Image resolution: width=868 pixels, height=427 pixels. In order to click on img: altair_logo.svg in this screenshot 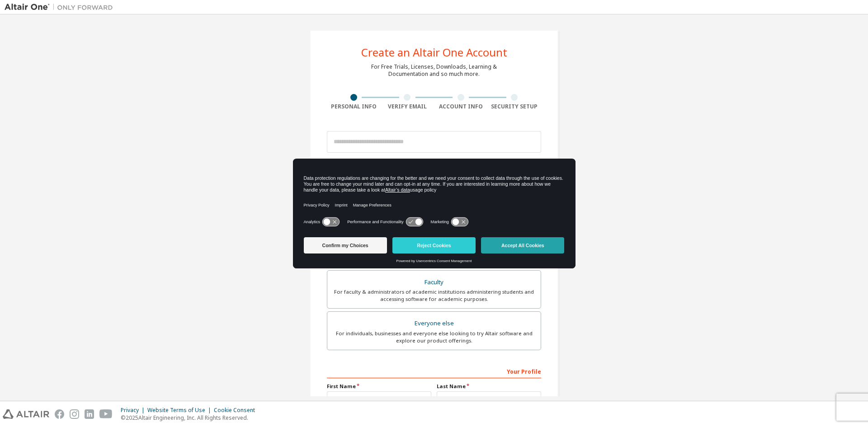, I will do `click(26, 414)`.